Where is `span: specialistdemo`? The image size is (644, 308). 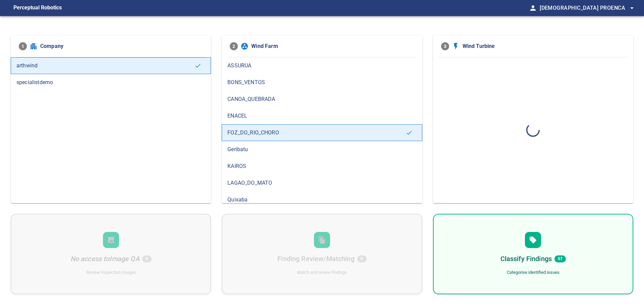 span: specialistdemo is located at coordinates (110, 82).